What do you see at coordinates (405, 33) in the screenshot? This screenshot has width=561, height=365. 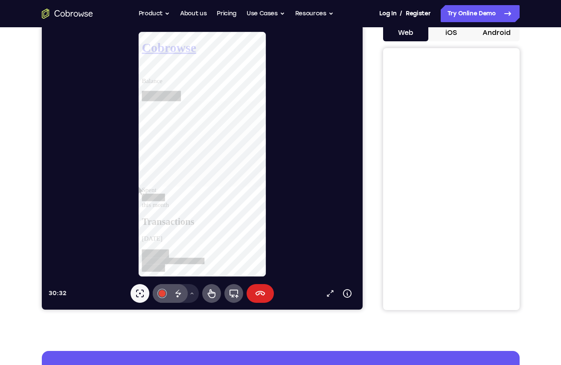 I see `button: Web` at bounding box center [405, 33].